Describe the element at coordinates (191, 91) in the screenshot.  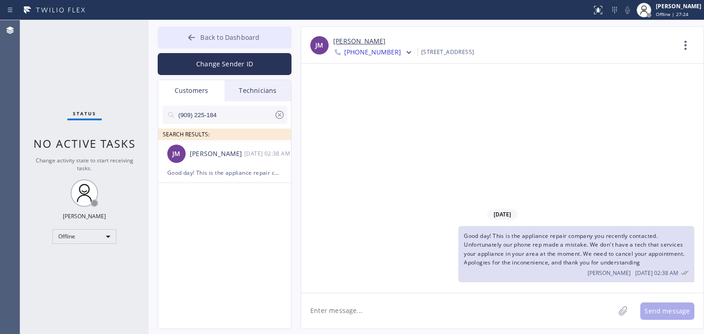
I see `div: Customers` at that location.